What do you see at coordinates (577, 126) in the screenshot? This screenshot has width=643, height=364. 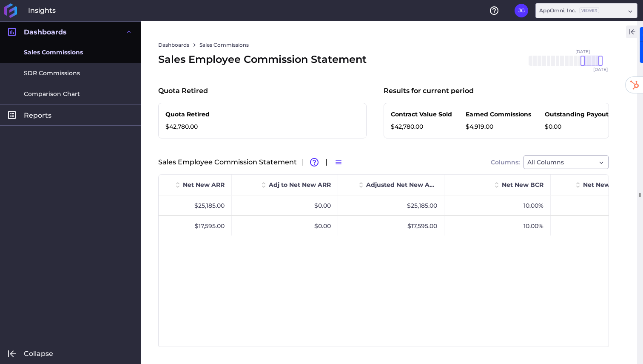 I see `p: $0.00` at bounding box center [577, 126].